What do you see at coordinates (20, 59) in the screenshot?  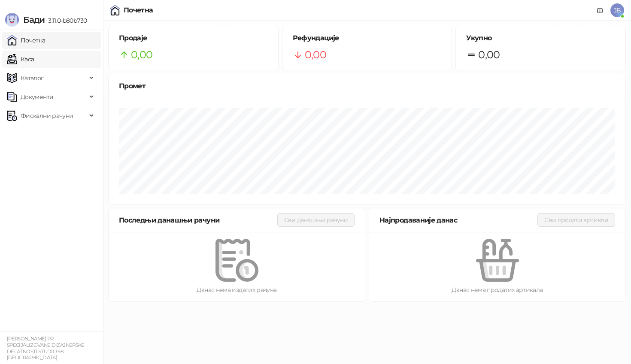 I see `a: Каса` at bounding box center [20, 59].